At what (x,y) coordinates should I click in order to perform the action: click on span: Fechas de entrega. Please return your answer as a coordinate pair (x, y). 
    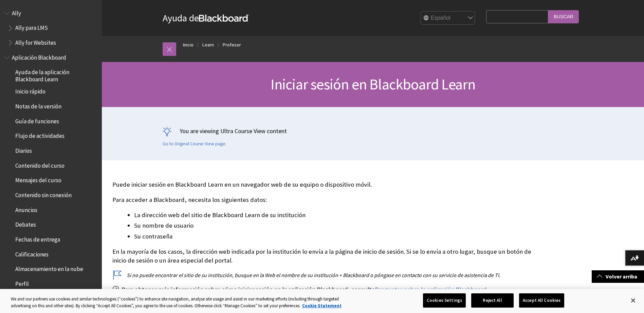
    Looking at the image, I should click on (38, 238).